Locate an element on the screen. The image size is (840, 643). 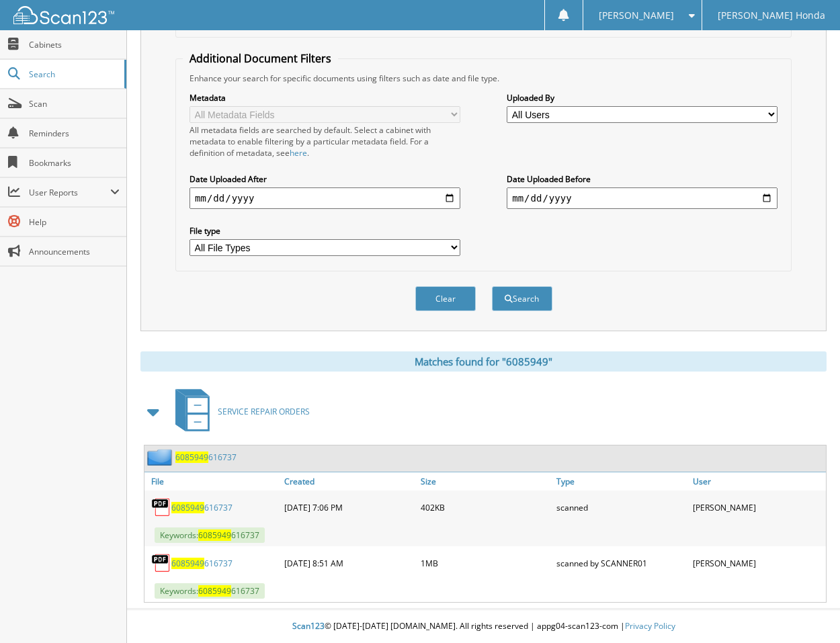
span: Bookmarks is located at coordinates (74, 163).